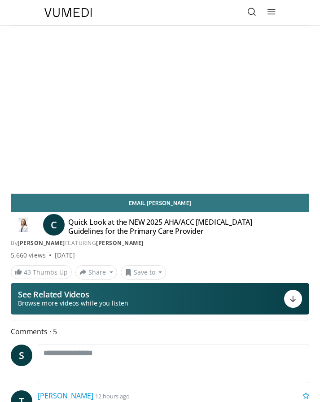 The image size is (320, 402). Describe the element at coordinates (143, 272) in the screenshot. I see `button: Save to` at that location.